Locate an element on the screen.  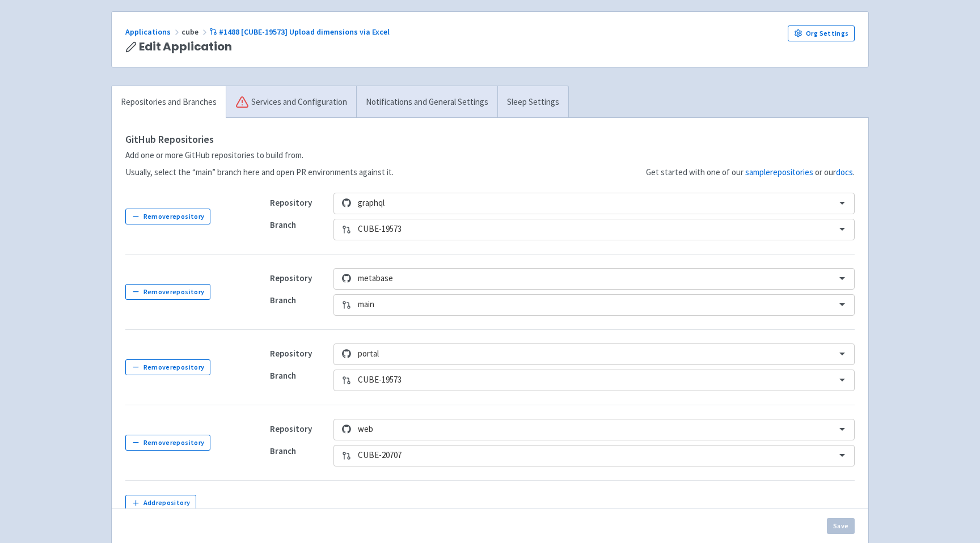
a: samplerepositories is located at coordinates (779, 171).